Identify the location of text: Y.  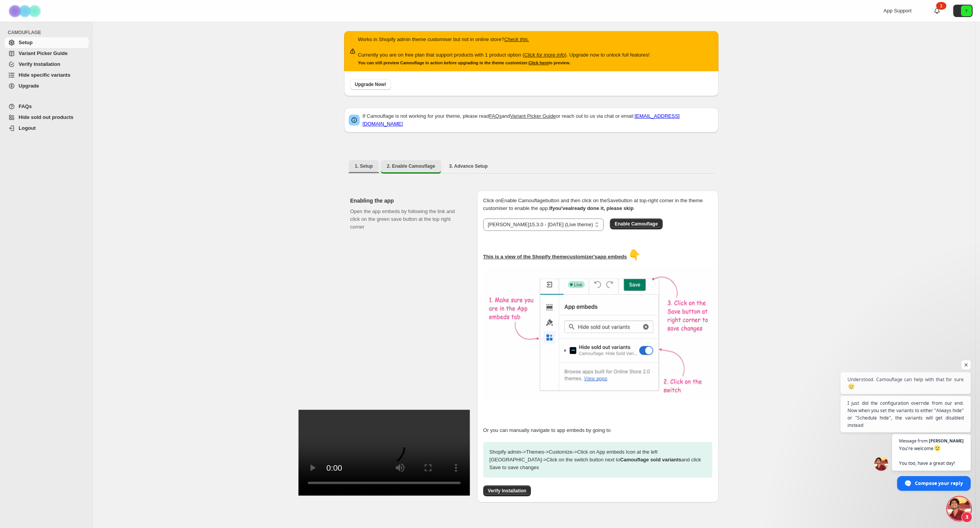
(966, 11).